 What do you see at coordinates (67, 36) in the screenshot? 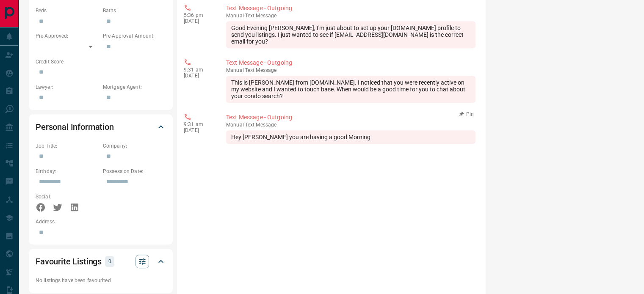
I see `p: Pre-Approved:` at bounding box center [67, 36].